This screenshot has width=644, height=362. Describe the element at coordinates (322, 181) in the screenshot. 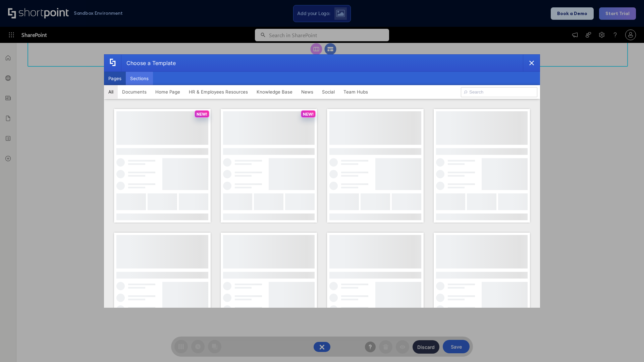

I see `div: template selector` at that location.